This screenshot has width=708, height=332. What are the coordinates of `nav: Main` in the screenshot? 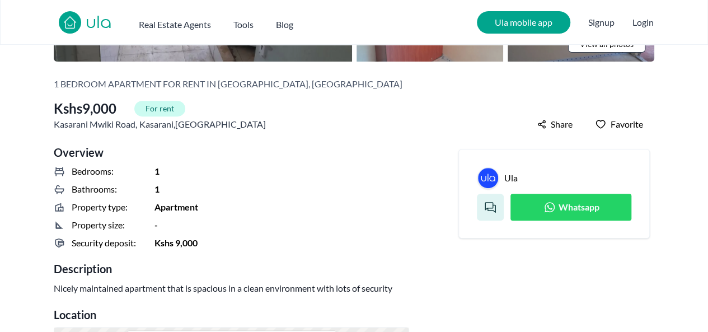 It's located at (227, 22).